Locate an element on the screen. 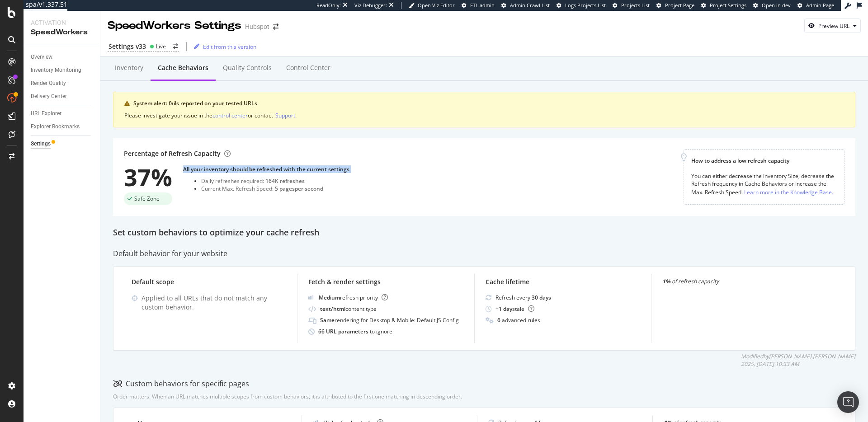 The image size is (868, 422). div: warning banner is located at coordinates (484, 109).